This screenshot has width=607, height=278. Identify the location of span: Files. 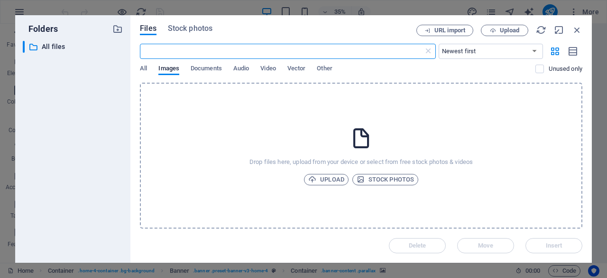
(148, 28).